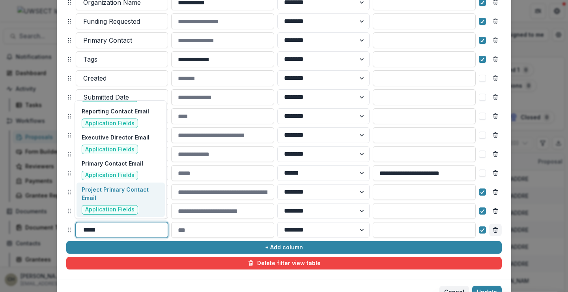 Image resolution: width=568 pixels, height=292 pixels. I want to click on button: + Add column, so click(284, 247).